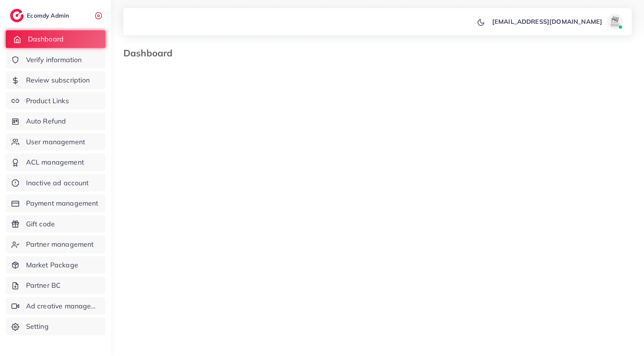 The width and height of the screenshot is (644, 356). Describe the element at coordinates (56, 142) in the screenshot. I see `span: User management` at that location.